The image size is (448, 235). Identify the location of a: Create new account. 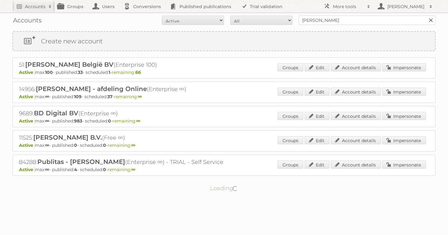
(224, 41).